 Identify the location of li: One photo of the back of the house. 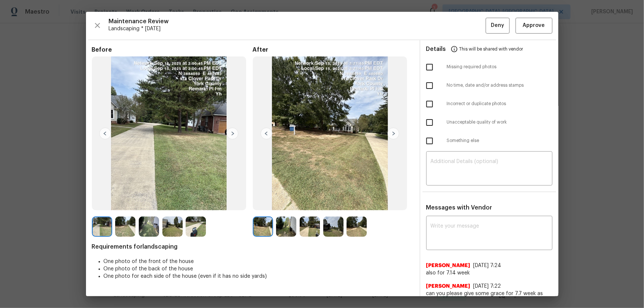
(259, 269).